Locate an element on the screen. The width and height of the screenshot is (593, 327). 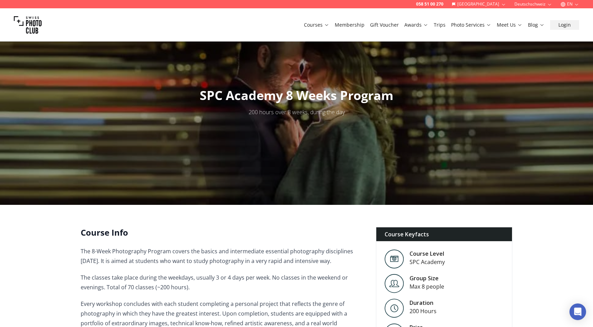
div: Open Intercom Messenger is located at coordinates (578, 312).